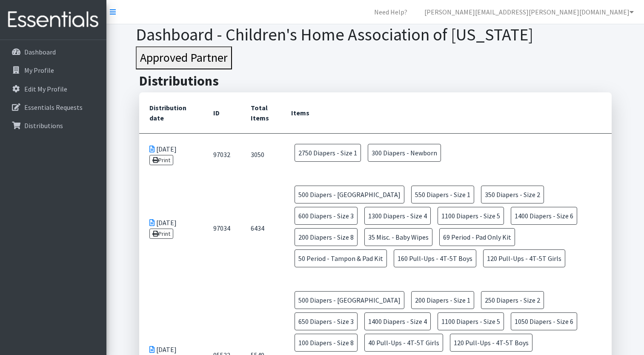 The width and height of the screenshot is (644, 355). What do you see at coordinates (491, 343) in the screenshot?
I see `span: 120 Pull-Ups - 4T-5T Boys` at bounding box center [491, 343].